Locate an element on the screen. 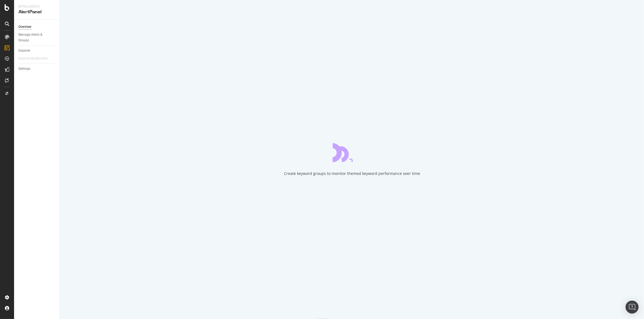  div: animation is located at coordinates (352, 153).